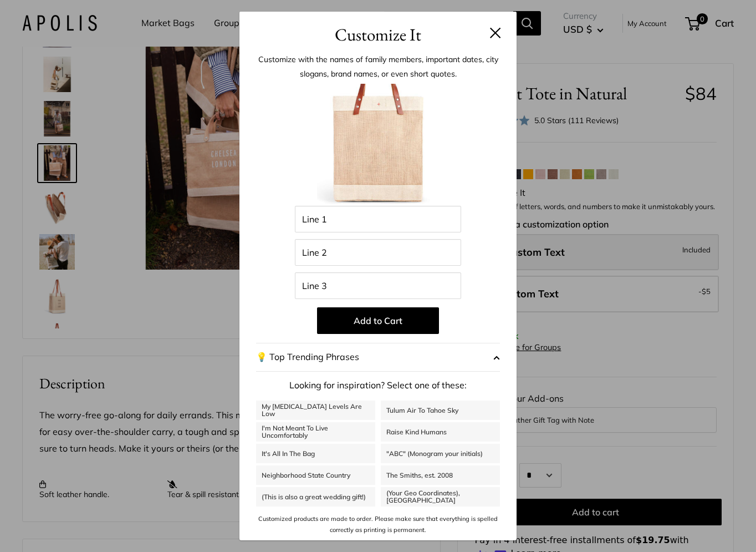 The height and width of the screenshot is (552, 756). I want to click on a: It's All In The Bag, so click(315, 453).